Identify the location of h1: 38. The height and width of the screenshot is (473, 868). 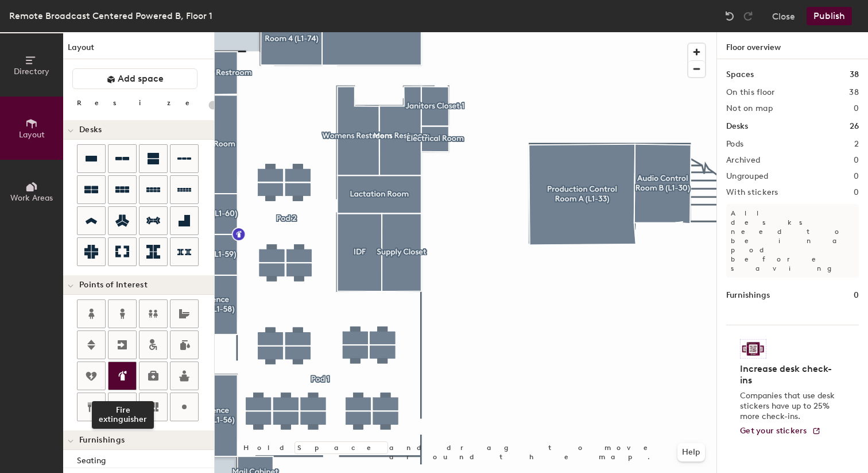
(854, 75).